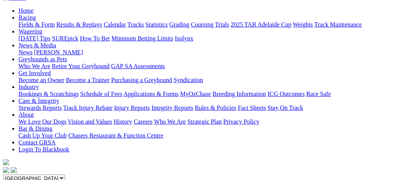 The image size is (402, 180). What do you see at coordinates (41, 80) in the screenshot?
I see `a: Become an Owner` at bounding box center [41, 80].